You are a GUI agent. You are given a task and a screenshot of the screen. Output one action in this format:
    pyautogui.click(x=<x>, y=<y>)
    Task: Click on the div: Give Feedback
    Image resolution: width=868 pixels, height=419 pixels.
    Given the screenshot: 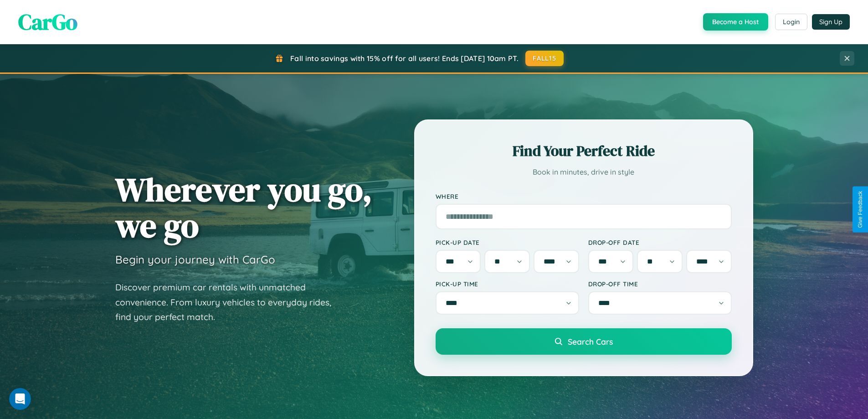 What is the action you would take?
    pyautogui.click(x=860, y=210)
    